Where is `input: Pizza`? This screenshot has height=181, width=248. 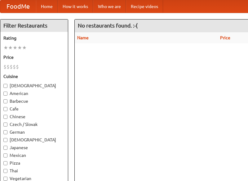 input: Pizza is located at coordinates (5, 163).